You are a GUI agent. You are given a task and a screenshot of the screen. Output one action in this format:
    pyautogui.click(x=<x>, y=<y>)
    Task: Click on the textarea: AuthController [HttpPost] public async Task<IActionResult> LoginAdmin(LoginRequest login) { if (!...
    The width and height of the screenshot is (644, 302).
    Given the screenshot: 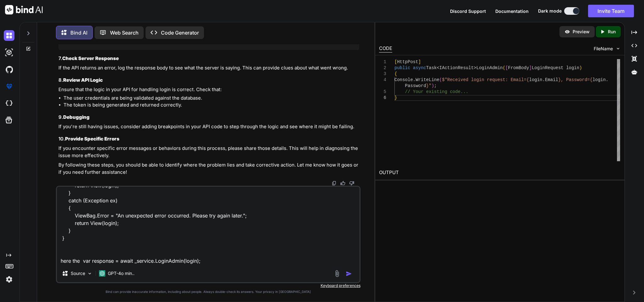 What is the action you would take?
    pyautogui.click(x=208, y=226)
    